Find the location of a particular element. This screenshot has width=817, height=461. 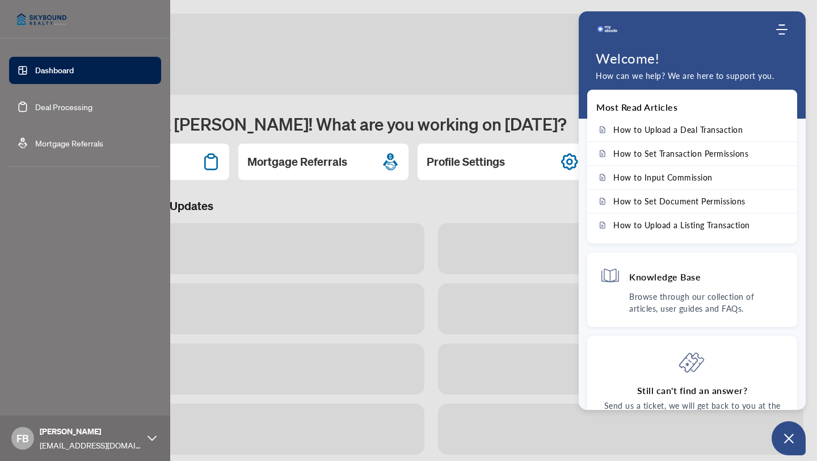

h2: Profile Settings is located at coordinates (466, 162).